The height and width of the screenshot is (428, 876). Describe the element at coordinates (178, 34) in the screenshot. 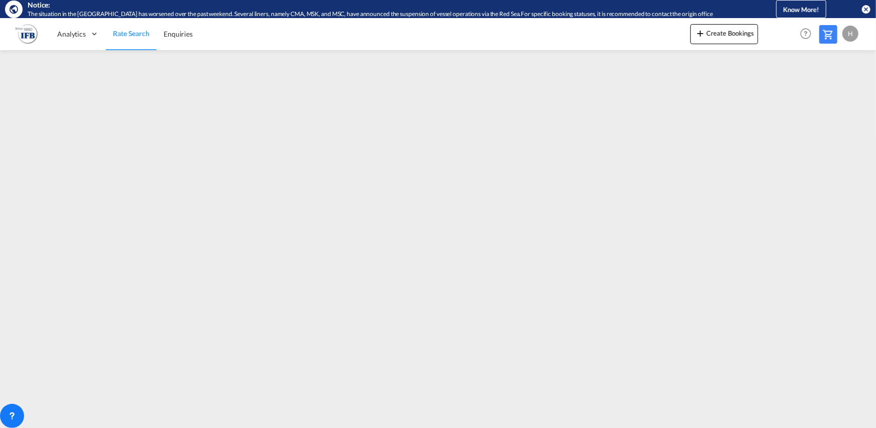

I see `a: Enquiries` at that location.